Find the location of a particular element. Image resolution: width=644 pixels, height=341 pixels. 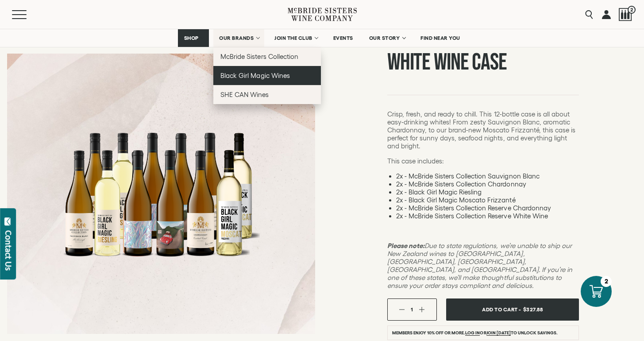

a: FIND NEAR YOU is located at coordinates (440, 38).